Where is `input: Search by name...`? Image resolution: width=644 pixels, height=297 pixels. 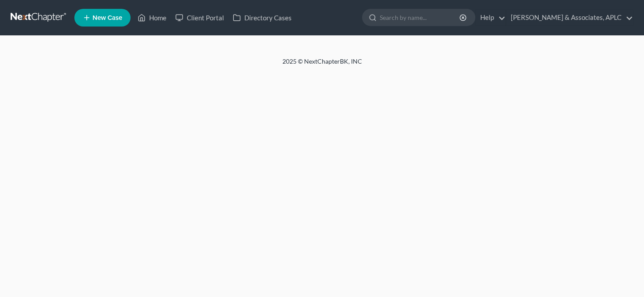
input: Search by name... is located at coordinates (420, 17).